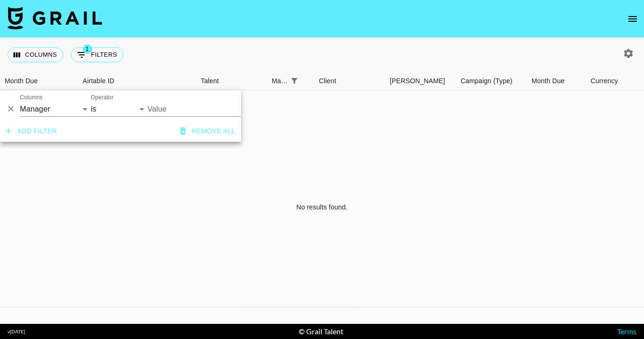 The width and height of the screenshot is (644, 339). Describe the element at coordinates (308, 81) in the screenshot. I see `button: Sort` at that location.